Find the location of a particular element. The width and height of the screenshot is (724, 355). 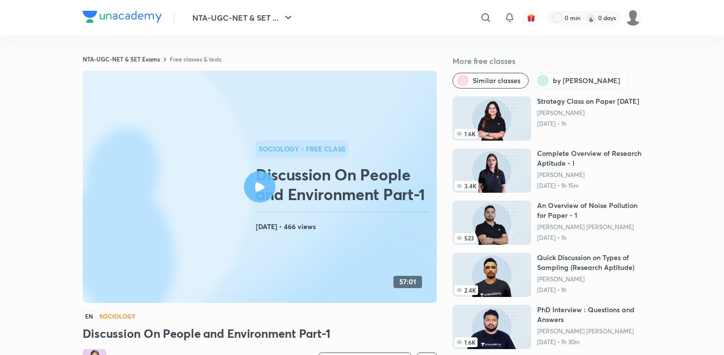

a: Free classes & tests is located at coordinates (195, 59).